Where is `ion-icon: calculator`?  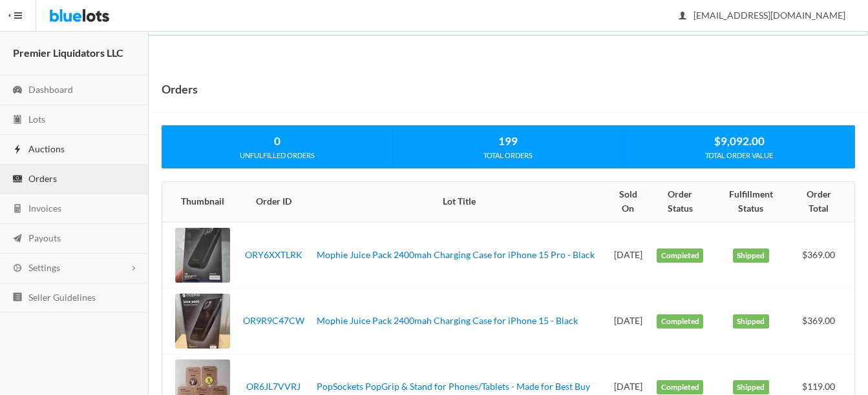
ion-icon: calculator is located at coordinates (18, 209).